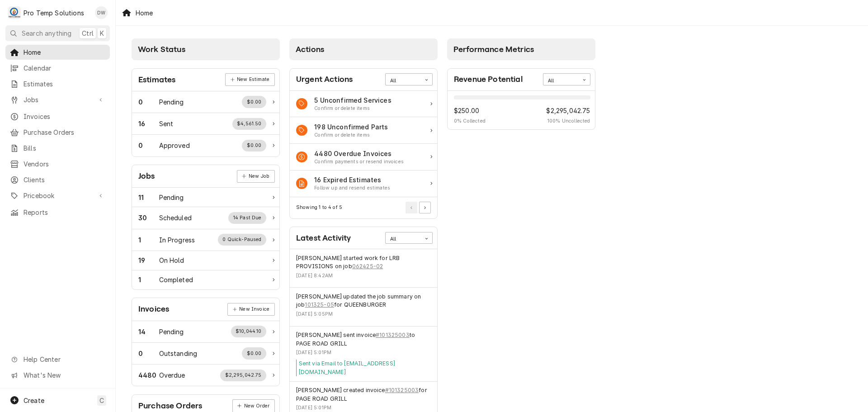 The image size is (868, 412). I want to click on a: Go to What's New, so click(58, 375).